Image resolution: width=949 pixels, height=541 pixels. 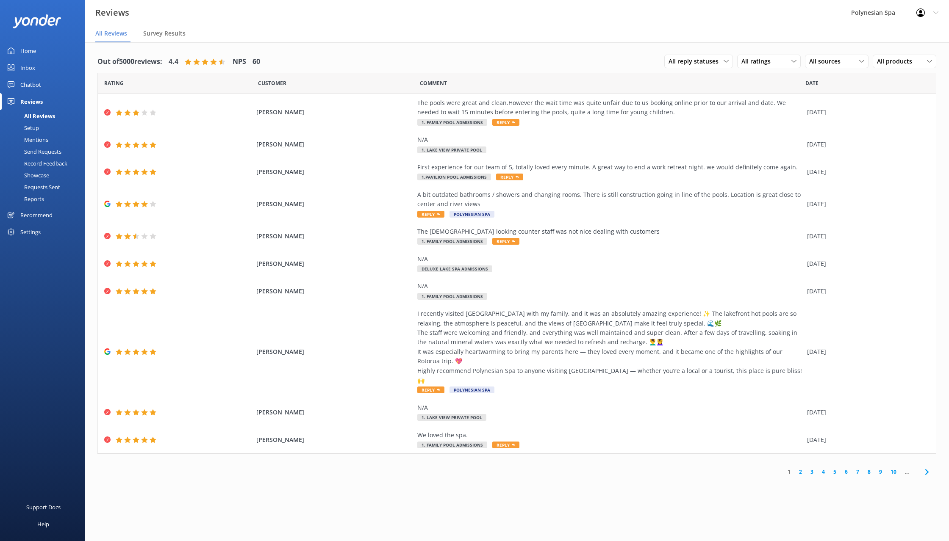 What do you see at coordinates (454, 177) in the screenshot?
I see `span: 1.Pavilion Pool Admissions` at bounding box center [454, 177].